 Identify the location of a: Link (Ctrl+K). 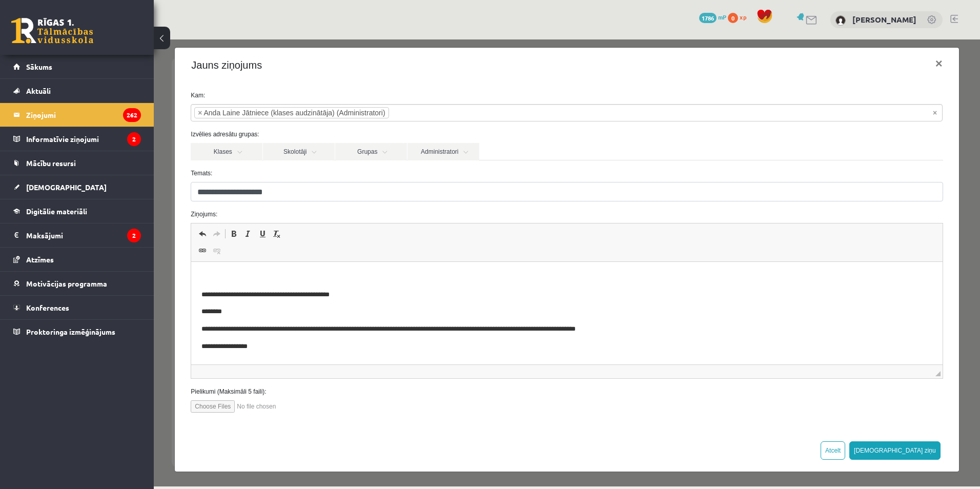
(49, 211).